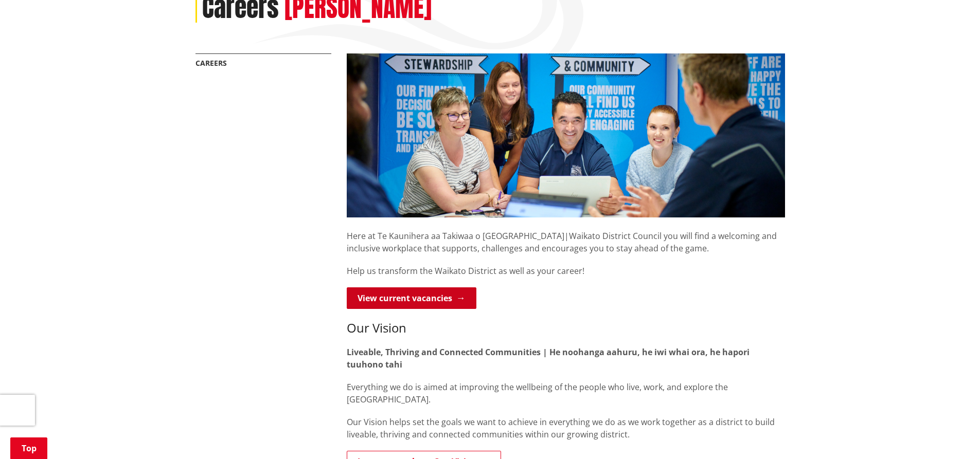  I want to click on p: Our Vision helps set the goals we want to achieve in everything we do as we work together as a di..., so click(566, 428).